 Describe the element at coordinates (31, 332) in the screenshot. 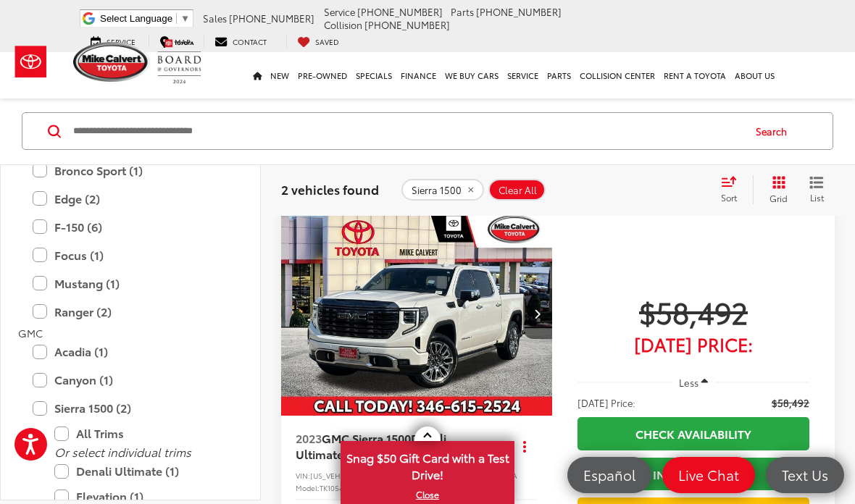

I see `span: GMC` at that location.